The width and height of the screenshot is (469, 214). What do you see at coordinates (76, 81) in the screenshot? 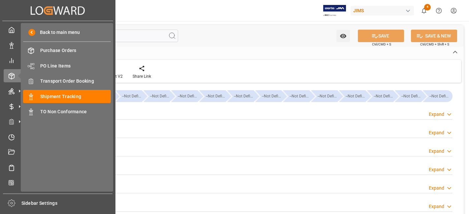
I see `span: Transport Order Booking` at bounding box center [76, 81].